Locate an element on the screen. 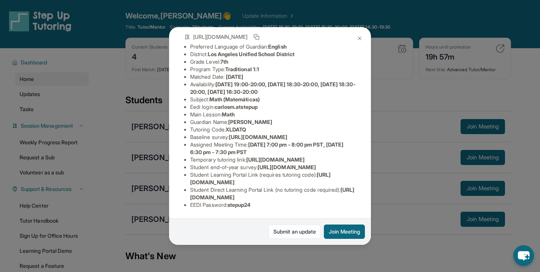 The width and height of the screenshot is (540, 272). li: Eedi login : is located at coordinates (273, 107).